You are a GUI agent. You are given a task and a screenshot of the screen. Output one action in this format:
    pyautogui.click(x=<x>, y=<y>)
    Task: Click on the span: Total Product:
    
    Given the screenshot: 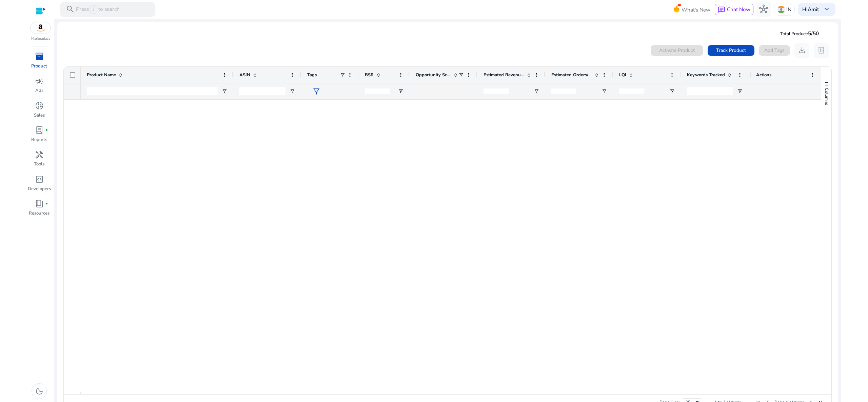 What is the action you would take?
    pyautogui.click(x=794, y=34)
    